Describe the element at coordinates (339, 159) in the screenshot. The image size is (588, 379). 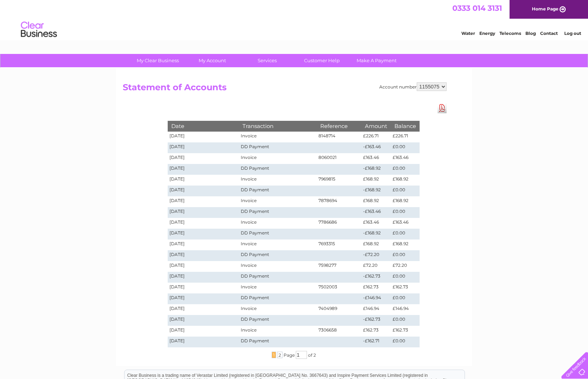
I see `td: 8060021` at that location.